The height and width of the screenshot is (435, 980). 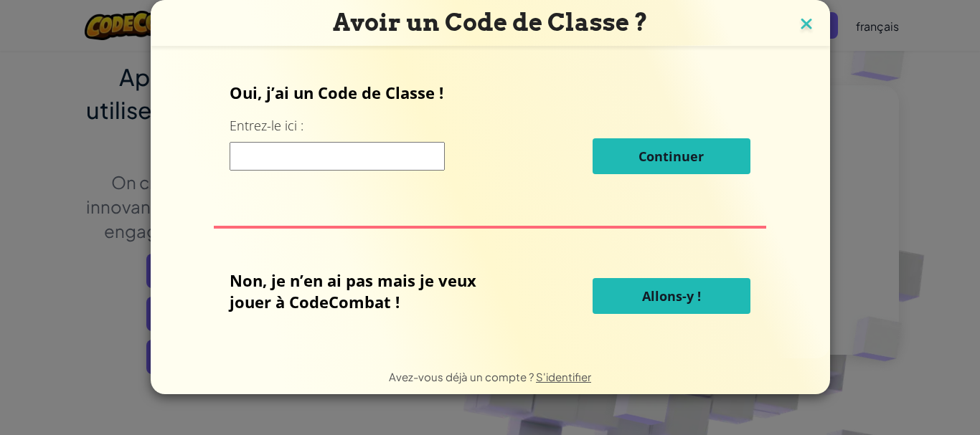 What do you see at coordinates (462, 377) in the screenshot?
I see `span: Avez-vous déjà un compte ?` at bounding box center [462, 377].